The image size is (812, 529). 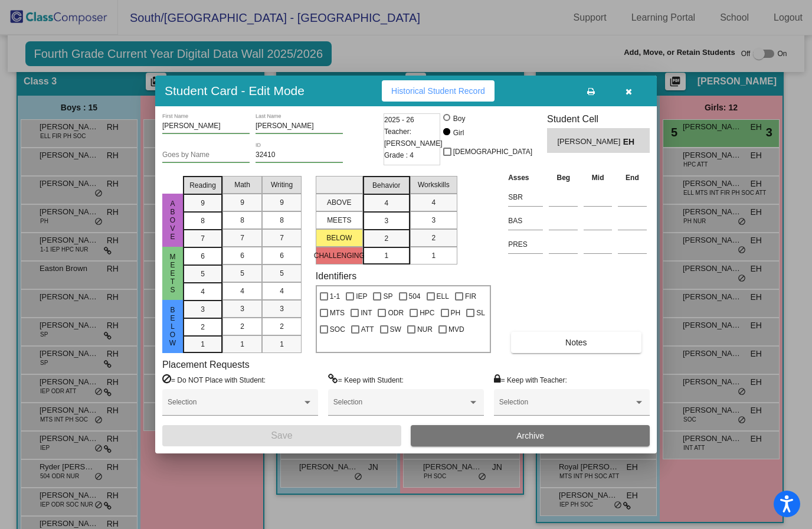 I want to click on label: = Keep with Student:, so click(x=366, y=379).